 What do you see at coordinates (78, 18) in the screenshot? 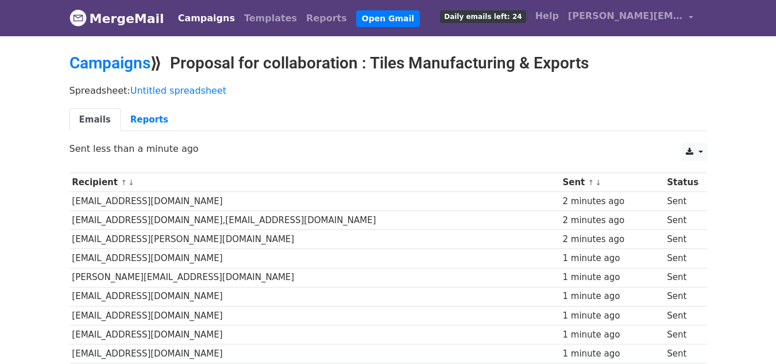
I see `img: MergeMail logo` at bounding box center [78, 18].